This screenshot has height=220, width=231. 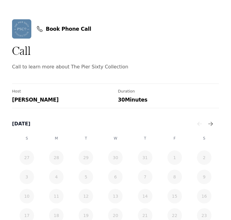 I want to click on button: 1, so click(x=175, y=158).